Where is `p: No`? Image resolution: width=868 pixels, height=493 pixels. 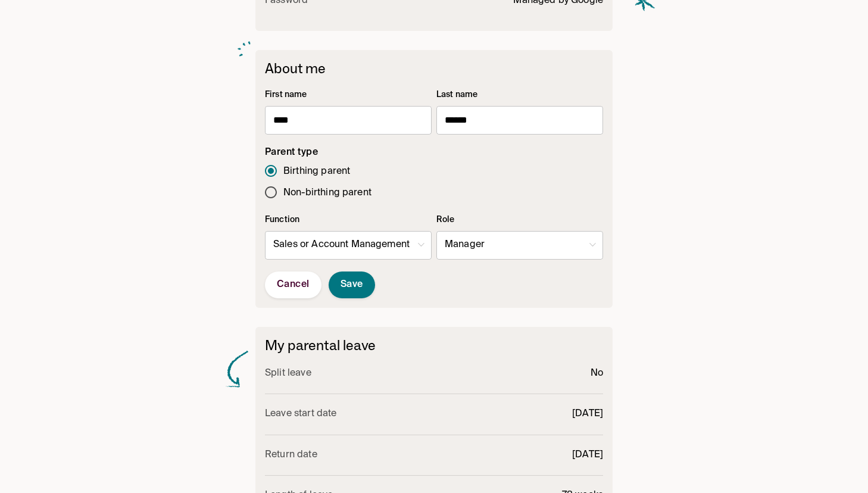
p: No is located at coordinates (596, 374).